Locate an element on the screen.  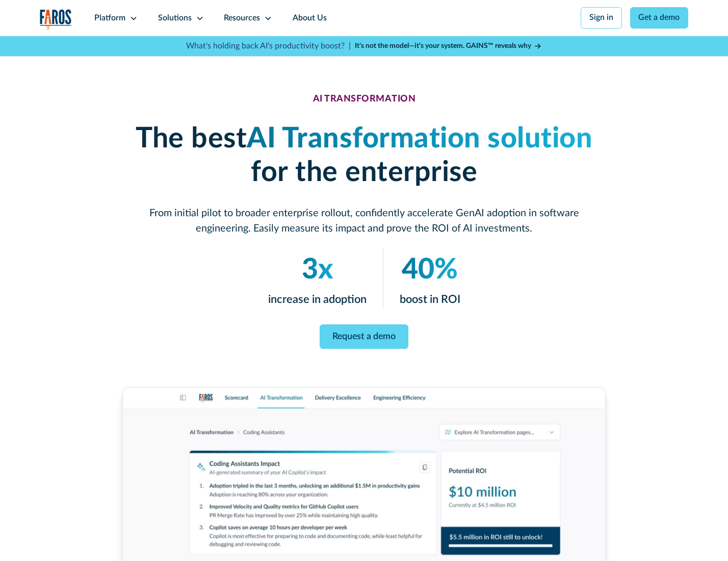
a: home is located at coordinates (57, 19).